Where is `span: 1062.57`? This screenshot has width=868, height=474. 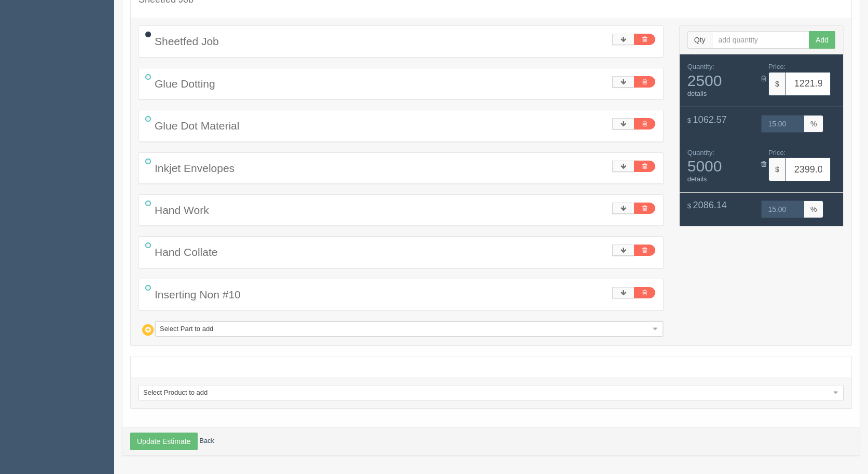
span: 1062.57 is located at coordinates (709, 119).